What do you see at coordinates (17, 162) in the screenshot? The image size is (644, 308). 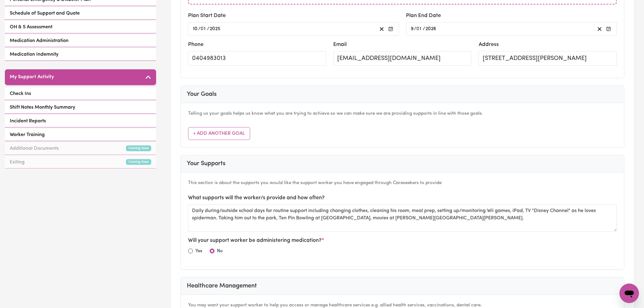 I see `span: Exiting` at bounding box center [17, 162].